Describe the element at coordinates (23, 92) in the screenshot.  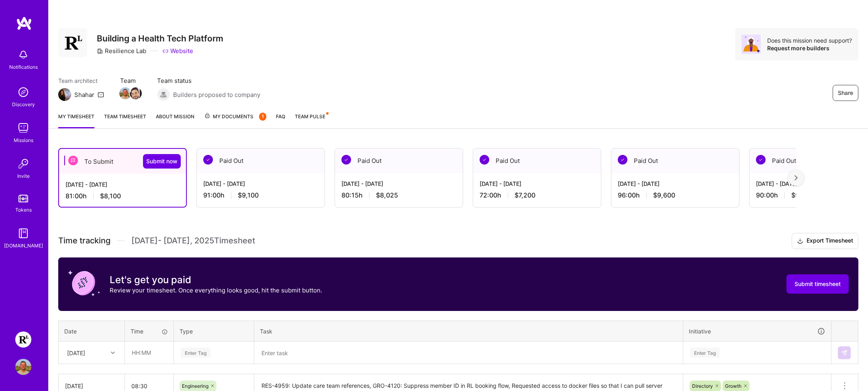
I see `img: discovery` at that location.